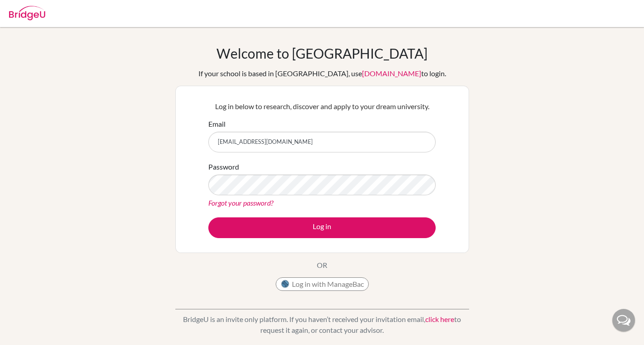  What do you see at coordinates (224, 167) in the screenshot?
I see `label: Password` at bounding box center [224, 167].